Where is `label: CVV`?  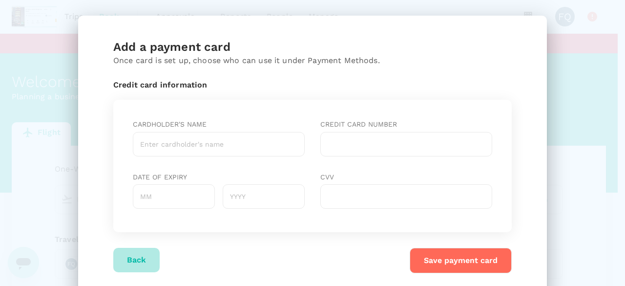 label: CVV is located at coordinates (194, 65).